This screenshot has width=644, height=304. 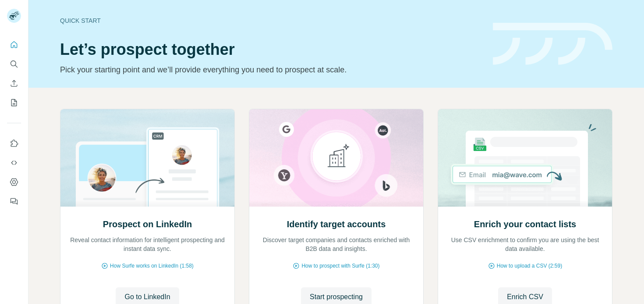 What do you see at coordinates (147, 225) in the screenshot?
I see `h2: Prospect on LinkedIn` at bounding box center [147, 225].